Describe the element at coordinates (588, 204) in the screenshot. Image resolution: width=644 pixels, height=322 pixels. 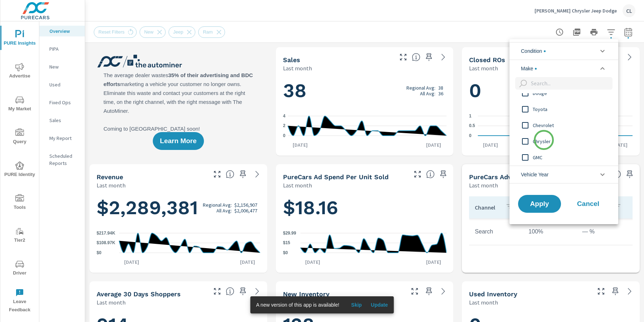
I see `span: Cancel` at that location.